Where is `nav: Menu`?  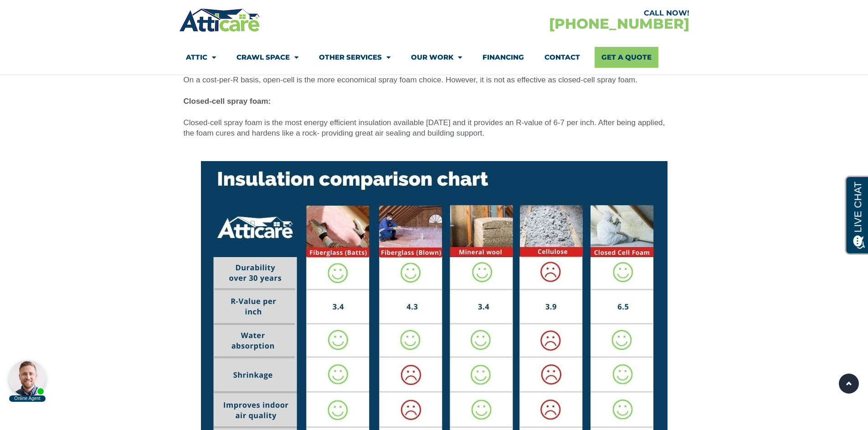 nav: Menu is located at coordinates (434, 58).